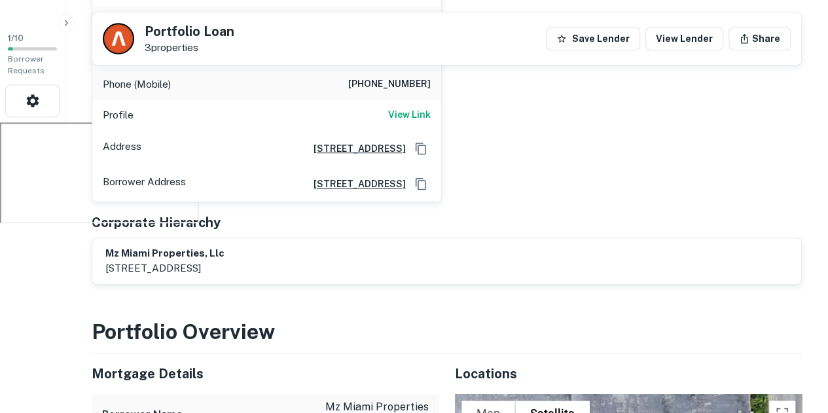 This screenshot has height=413, width=828. I want to click on p: Phone (Mobile), so click(137, 84).